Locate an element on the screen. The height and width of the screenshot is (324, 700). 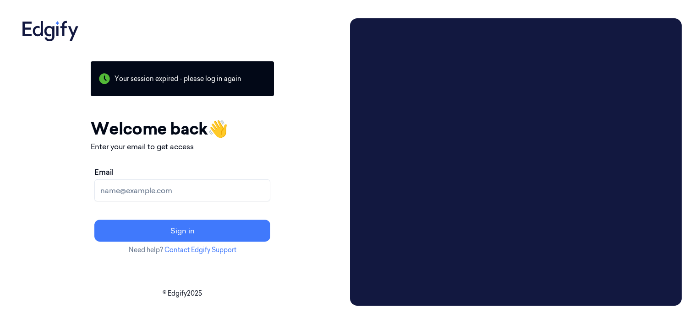
p: Need help? is located at coordinates (182, 250).